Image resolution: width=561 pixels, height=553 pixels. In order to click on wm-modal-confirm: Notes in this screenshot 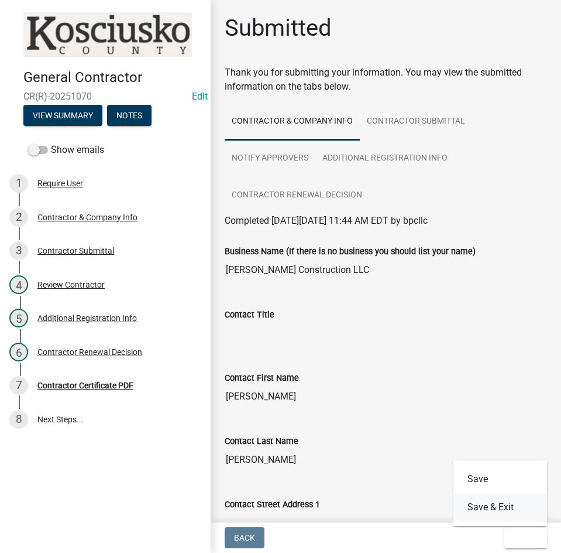, I will do `click(129, 116)`.